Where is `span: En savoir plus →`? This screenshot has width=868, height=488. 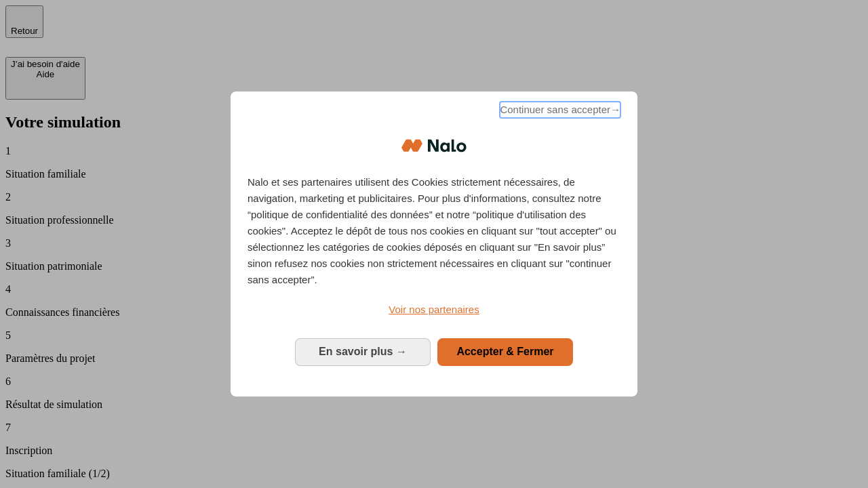 span: En savoir plus → is located at coordinates (363, 351).